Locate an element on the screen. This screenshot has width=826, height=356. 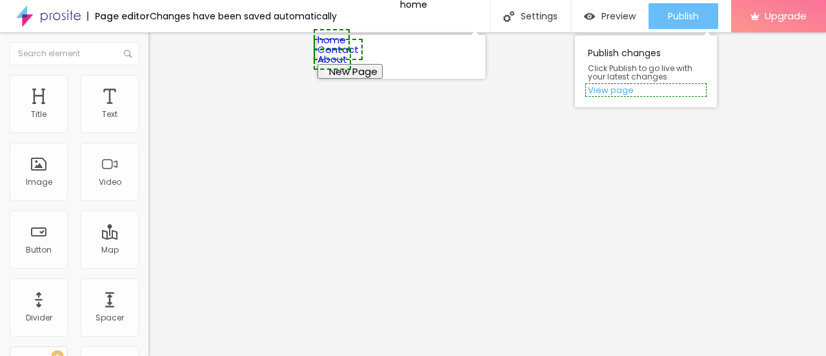
div: Divider is located at coordinates (39, 317).